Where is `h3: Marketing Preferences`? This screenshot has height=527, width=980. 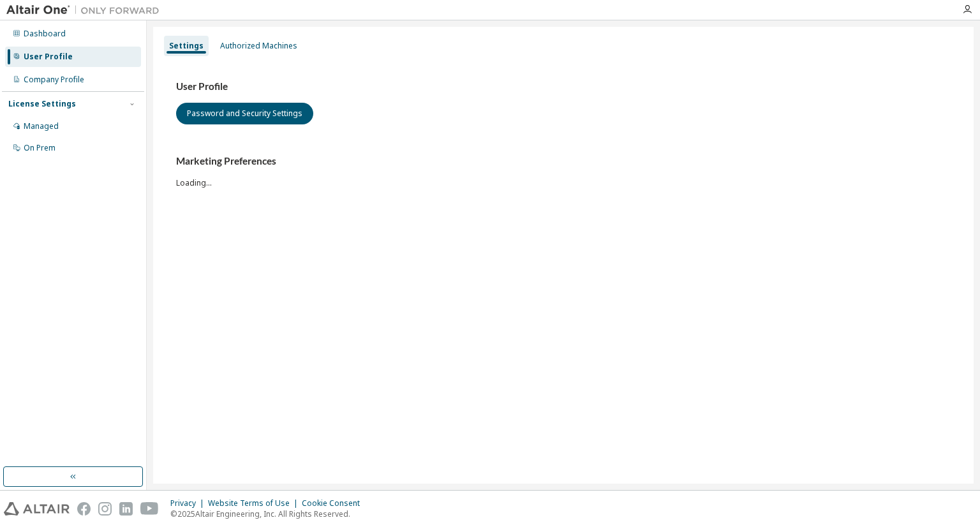 h3: Marketing Preferences is located at coordinates (564, 161).